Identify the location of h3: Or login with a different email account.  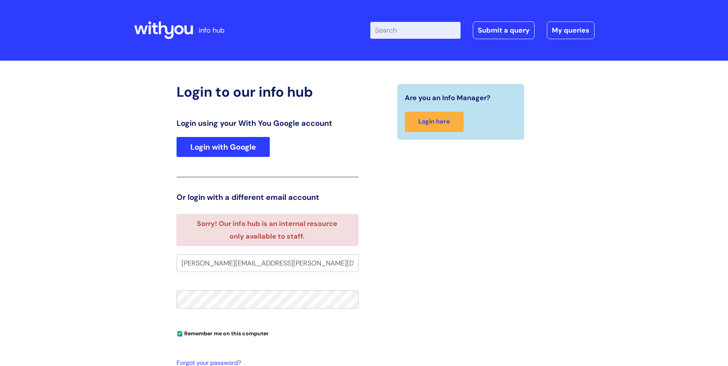
(268, 197).